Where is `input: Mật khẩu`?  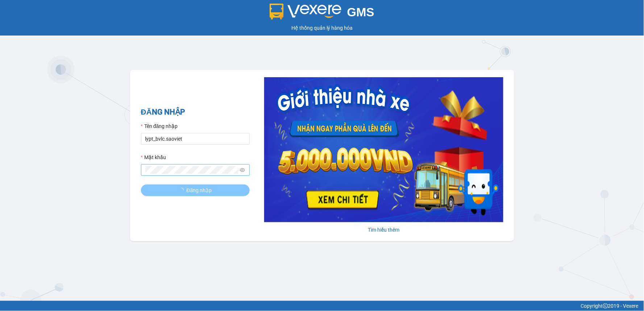
input: Mật khẩu is located at coordinates (192, 170).